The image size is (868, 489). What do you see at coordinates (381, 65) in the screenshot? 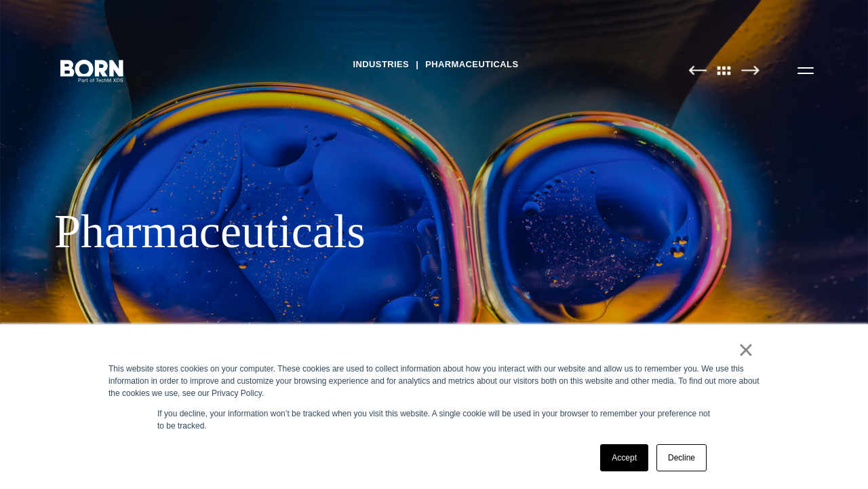
I see `a: Industries` at bounding box center [381, 65].